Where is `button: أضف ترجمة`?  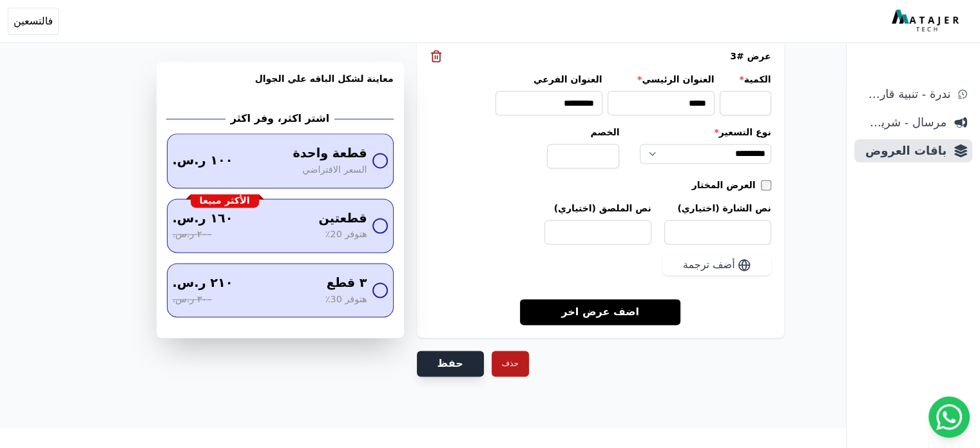
button: أضف ترجمة is located at coordinates (717, 265).